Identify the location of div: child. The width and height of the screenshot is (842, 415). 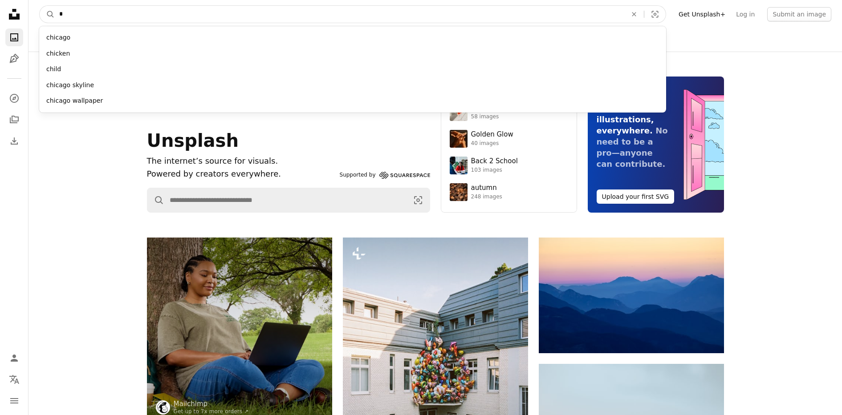
(353, 69).